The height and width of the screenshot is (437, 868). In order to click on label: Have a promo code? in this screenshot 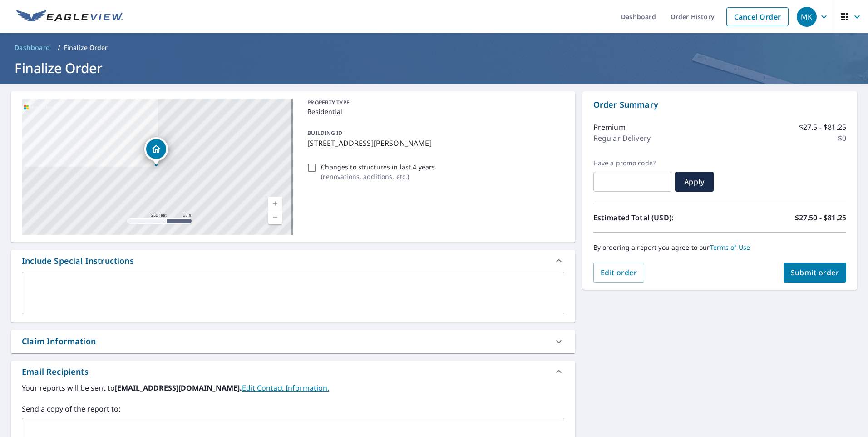, I will do `click(633, 163)`.